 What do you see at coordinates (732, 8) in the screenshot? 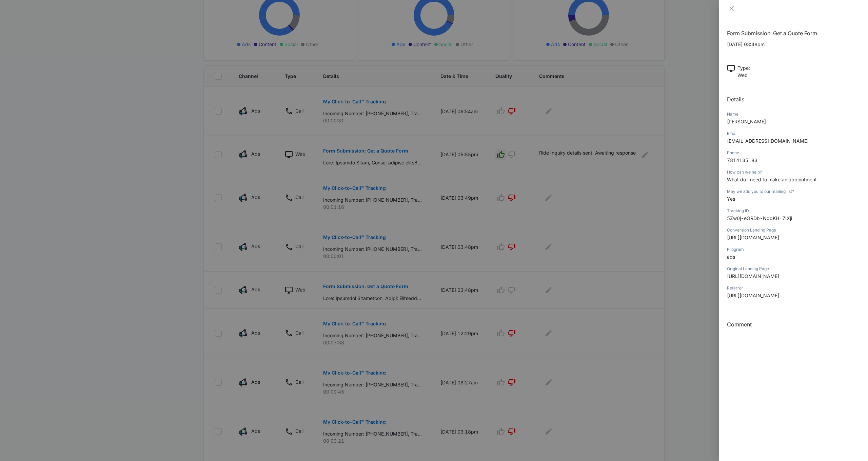
I see `button: Close` at bounding box center [732, 8].